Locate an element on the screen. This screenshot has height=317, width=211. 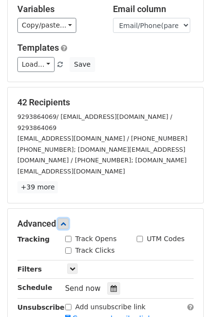
div: Chat Widget is located at coordinates (187, 294).